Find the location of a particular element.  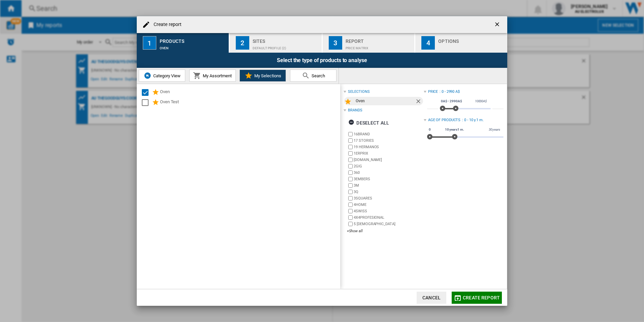

button: Cancel is located at coordinates (432, 298).